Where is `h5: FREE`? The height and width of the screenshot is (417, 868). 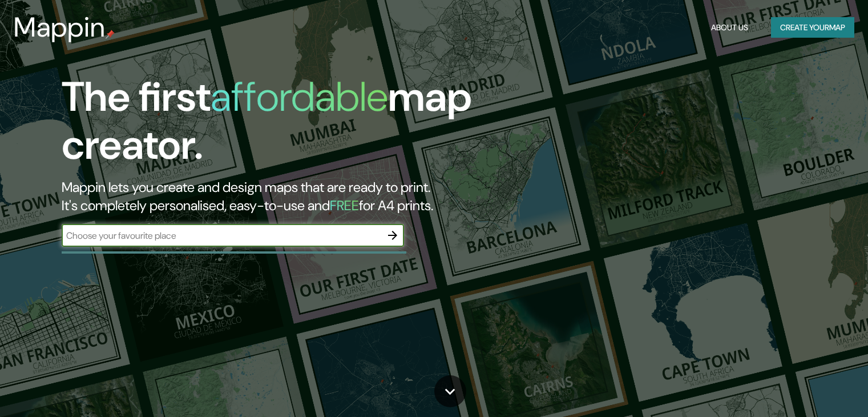 h5: FREE is located at coordinates (344, 205).